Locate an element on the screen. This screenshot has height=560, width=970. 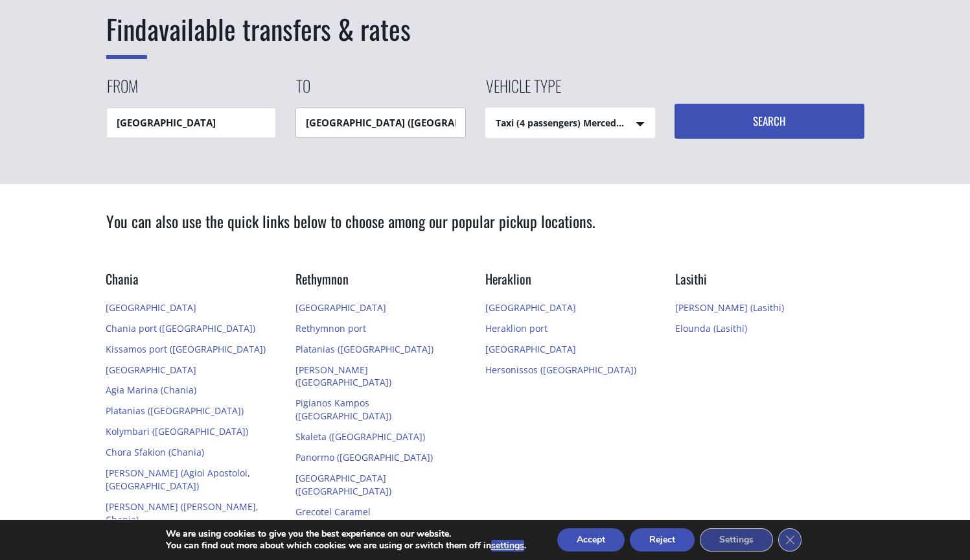
h3: Chania is located at coordinates (190, 283).